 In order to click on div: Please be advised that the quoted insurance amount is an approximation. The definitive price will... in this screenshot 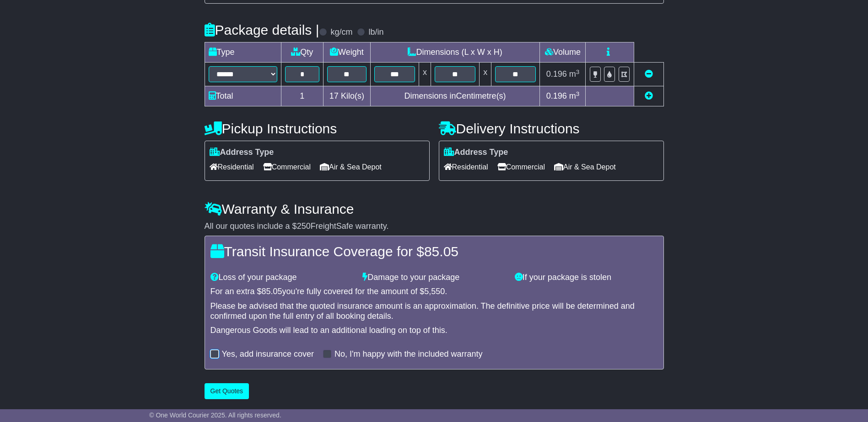, I will do `click(434, 311)`.